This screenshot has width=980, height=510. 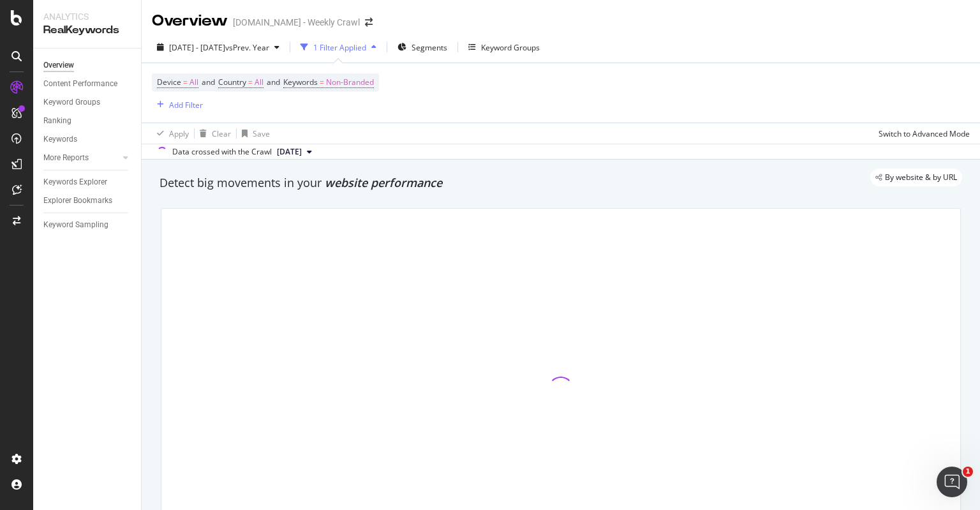 What do you see at coordinates (261, 133) in the screenshot?
I see `div: Save` at bounding box center [261, 133].